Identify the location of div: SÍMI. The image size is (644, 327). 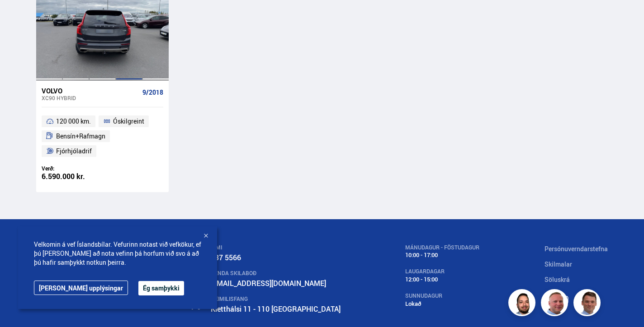
(276, 248).